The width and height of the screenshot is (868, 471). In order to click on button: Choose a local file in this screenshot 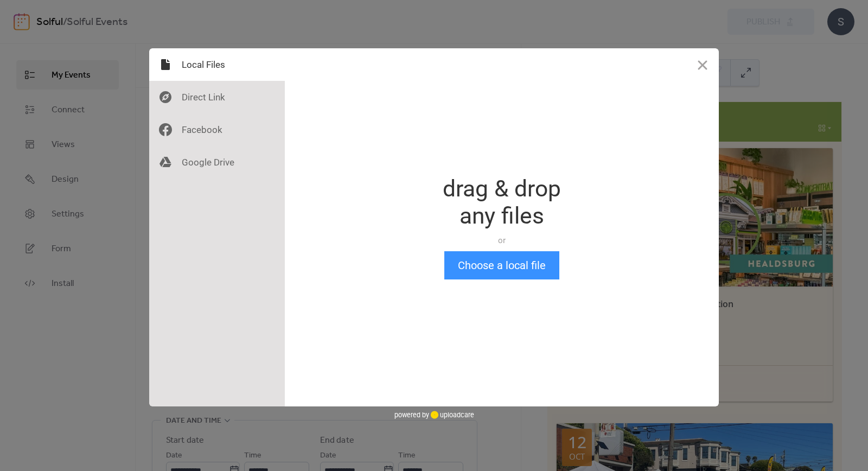, I will do `click(502, 265)`.